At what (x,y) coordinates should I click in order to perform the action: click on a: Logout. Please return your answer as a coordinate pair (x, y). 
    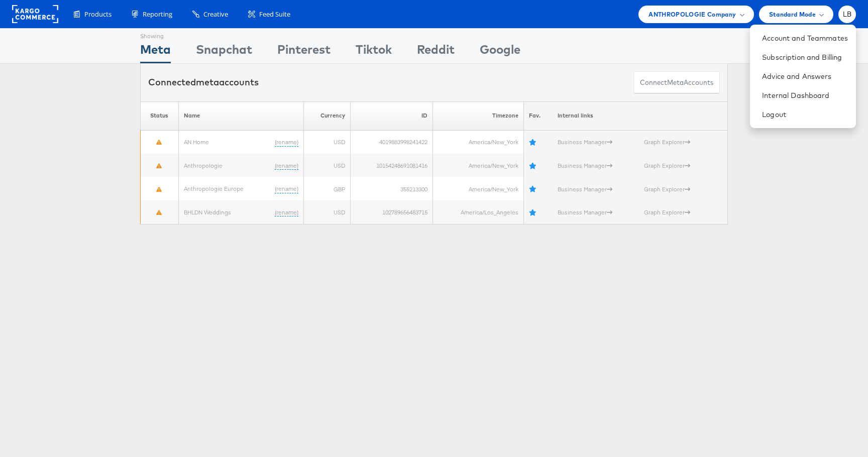
    Looking at the image, I should click on (805, 114).